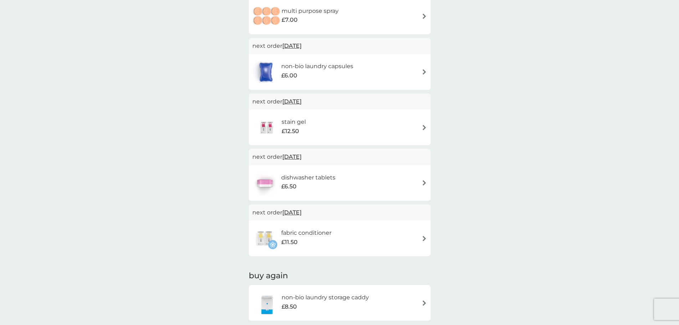  What do you see at coordinates (294, 122) in the screenshot?
I see `h6: stain gel` at bounding box center [294, 122].